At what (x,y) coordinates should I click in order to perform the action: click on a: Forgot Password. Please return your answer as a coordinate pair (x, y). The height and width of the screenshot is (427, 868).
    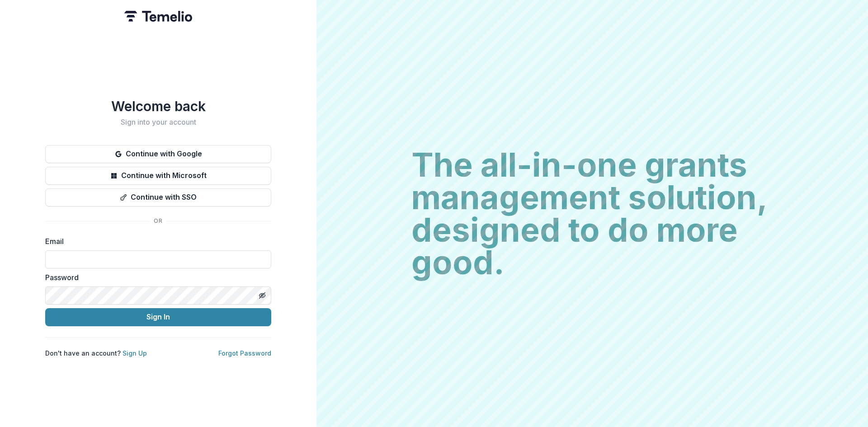
    Looking at the image, I should click on (245, 353).